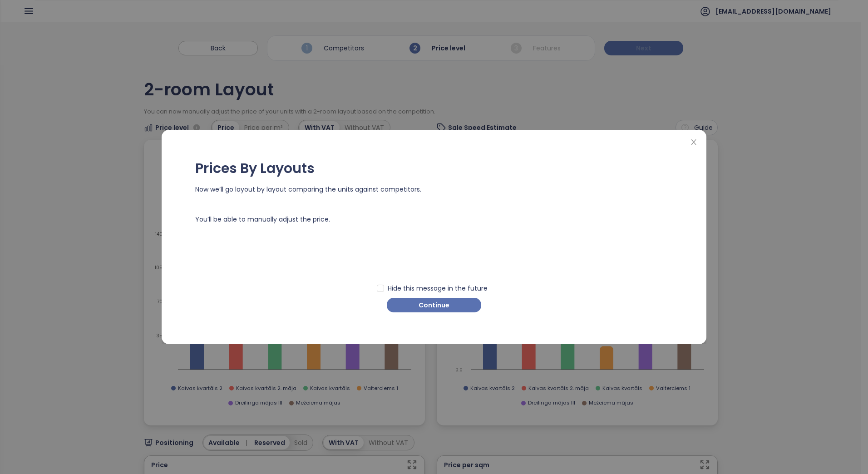 The image size is (868, 474). I want to click on div: Prices By Layouts, so click(434, 173).